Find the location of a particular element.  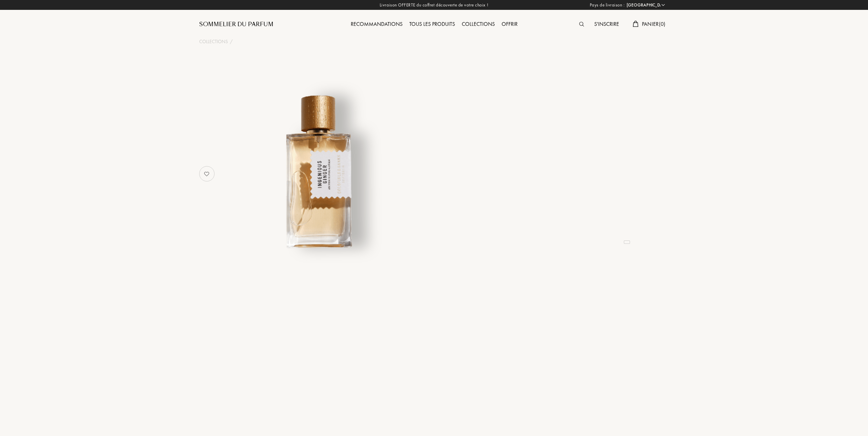

div: S'inscrire is located at coordinates (607, 24).